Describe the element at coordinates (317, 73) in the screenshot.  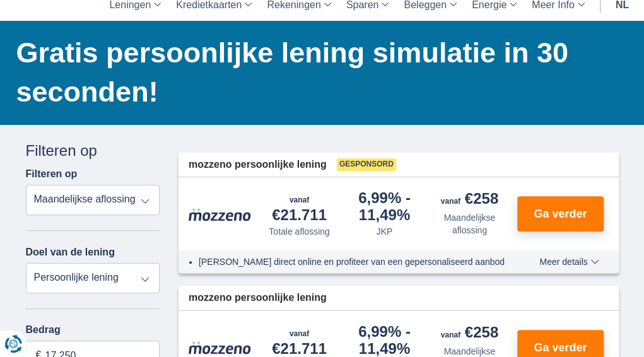
I see `h1: Gratis persoonlijke lening simulatie in 30 seconden!` at that location.